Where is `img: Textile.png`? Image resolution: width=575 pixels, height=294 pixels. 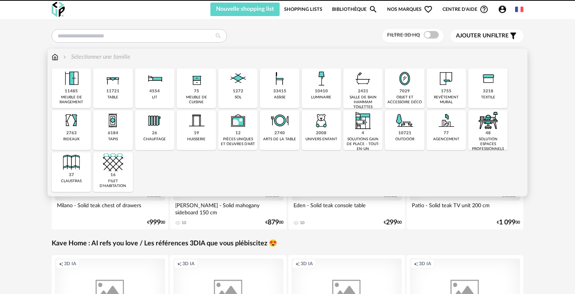
img: Textile.png is located at coordinates (488, 79).